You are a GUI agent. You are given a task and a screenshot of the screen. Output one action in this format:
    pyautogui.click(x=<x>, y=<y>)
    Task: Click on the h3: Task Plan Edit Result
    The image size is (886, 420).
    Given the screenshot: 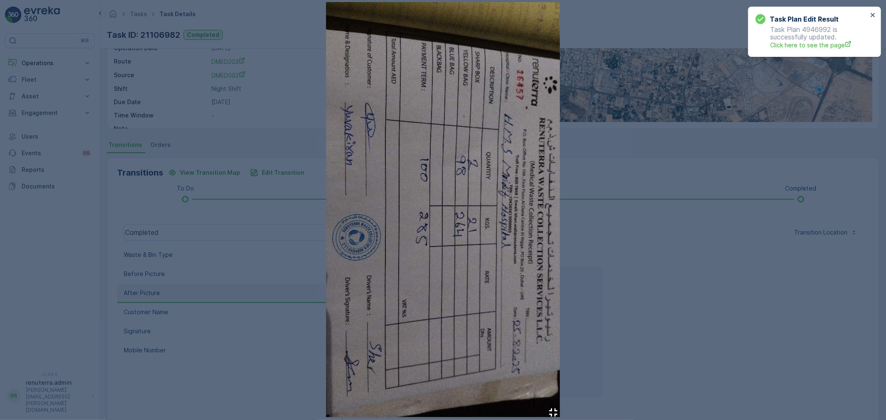 What is the action you would take?
    pyautogui.click(x=804, y=19)
    